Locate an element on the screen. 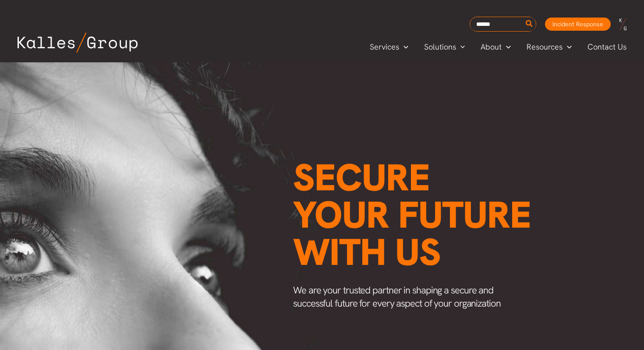 This screenshot has width=644, height=350. span: Services is located at coordinates (384, 47).